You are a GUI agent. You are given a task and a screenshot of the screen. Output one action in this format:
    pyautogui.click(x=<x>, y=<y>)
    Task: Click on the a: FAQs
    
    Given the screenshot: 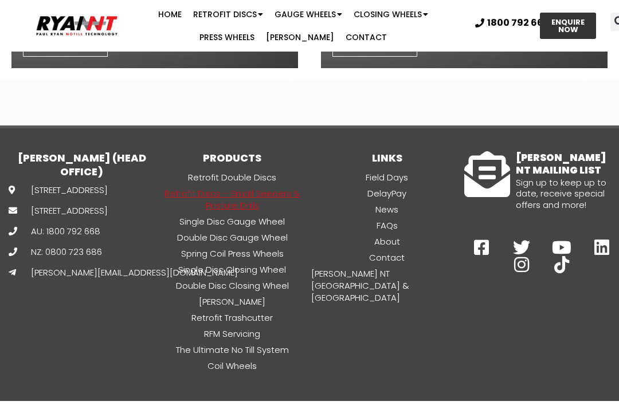 What is the action you would take?
    pyautogui.click(x=387, y=225)
    